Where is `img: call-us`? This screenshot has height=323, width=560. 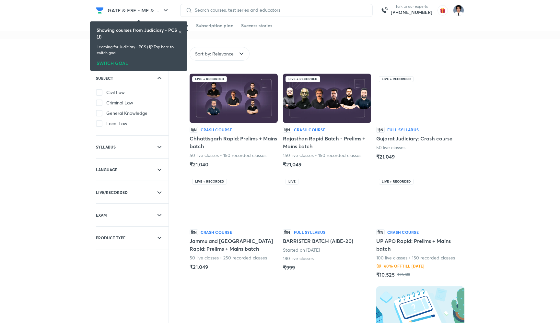 img: call-us is located at coordinates (385, 10).